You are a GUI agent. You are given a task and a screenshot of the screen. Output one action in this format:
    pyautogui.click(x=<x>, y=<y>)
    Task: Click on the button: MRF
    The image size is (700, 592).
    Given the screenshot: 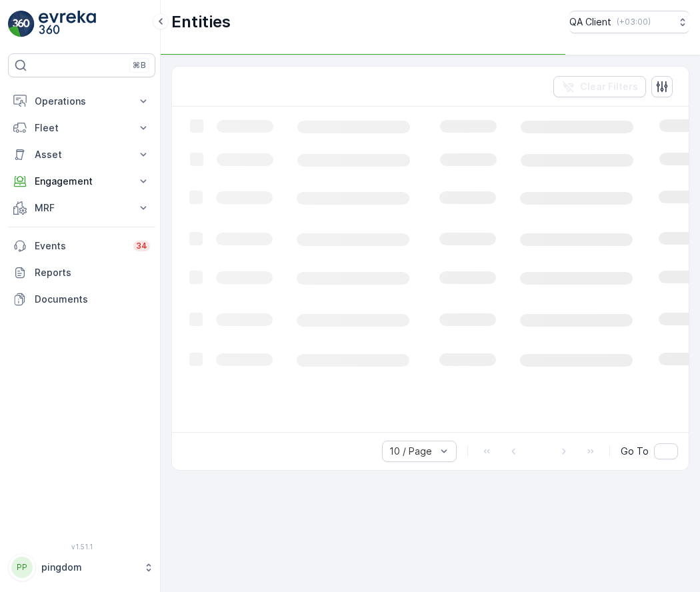 What is the action you would take?
    pyautogui.click(x=82, y=208)
    